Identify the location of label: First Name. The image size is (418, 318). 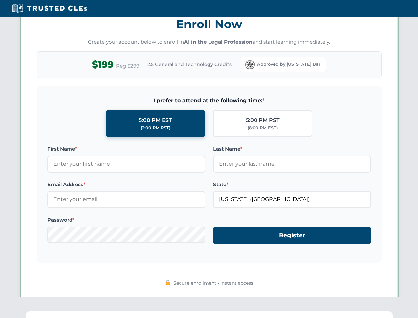
(126, 149).